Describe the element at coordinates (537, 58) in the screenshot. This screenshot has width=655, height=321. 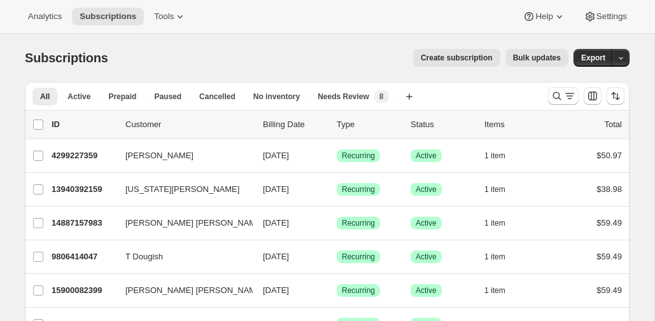
I see `span: Bulk updates` at that location.